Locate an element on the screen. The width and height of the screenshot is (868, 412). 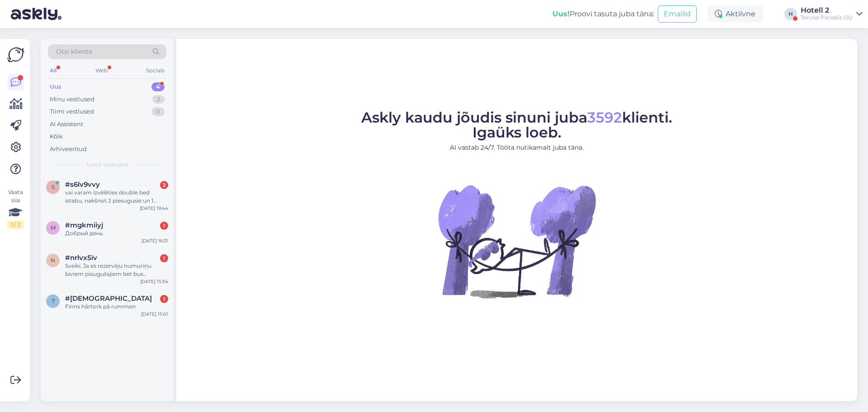
div: Proovi tasuta juba täna: is located at coordinates (603, 14).